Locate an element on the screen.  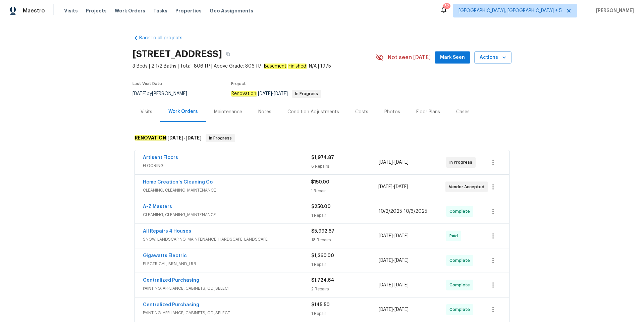
span: Projects is located at coordinates (96, 11).